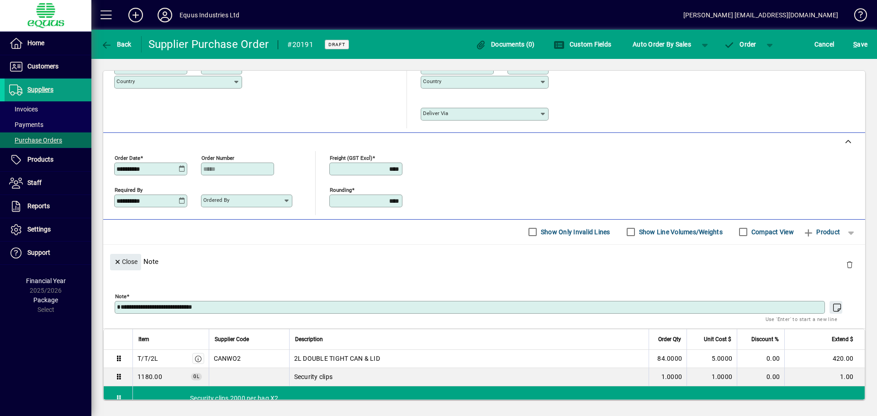 The width and height of the screenshot is (877, 416). Describe the element at coordinates (505, 44) in the screenshot. I see `span: Documents (0)` at that location.